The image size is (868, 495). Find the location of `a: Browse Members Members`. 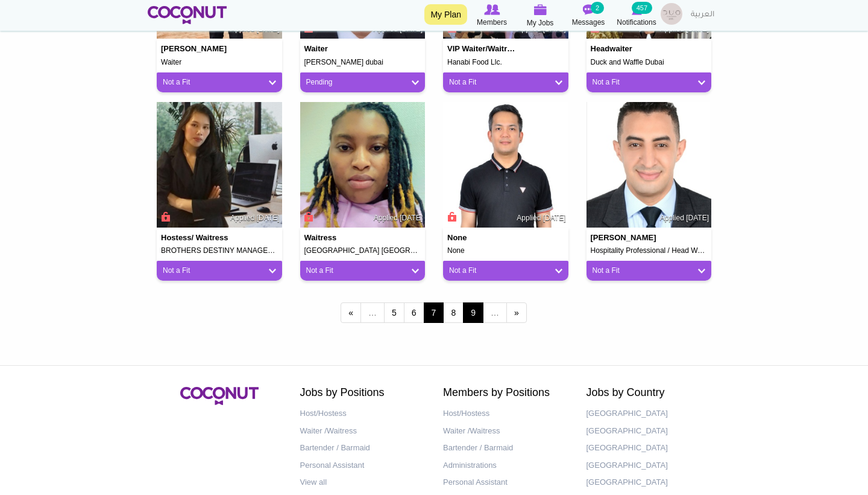

a: Browse Members Members is located at coordinates (492, 16).